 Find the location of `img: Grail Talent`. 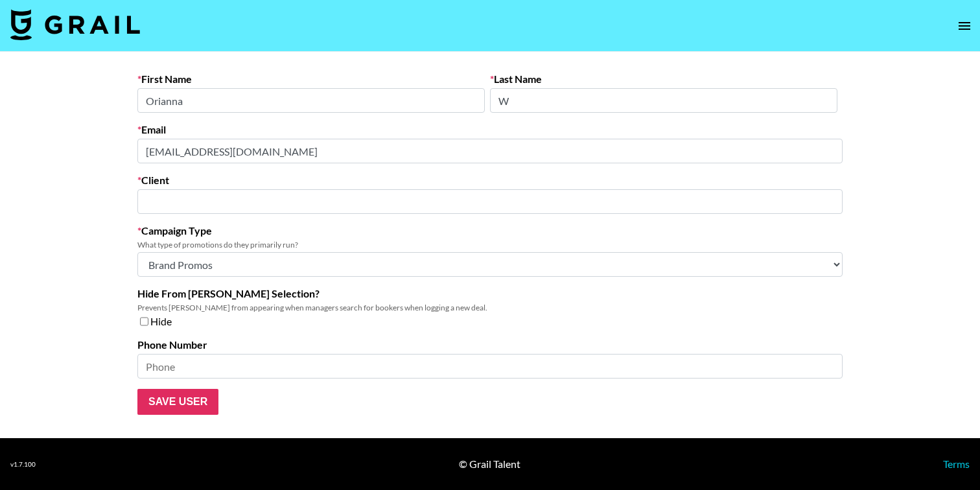

img: Grail Talent is located at coordinates (75, 25).